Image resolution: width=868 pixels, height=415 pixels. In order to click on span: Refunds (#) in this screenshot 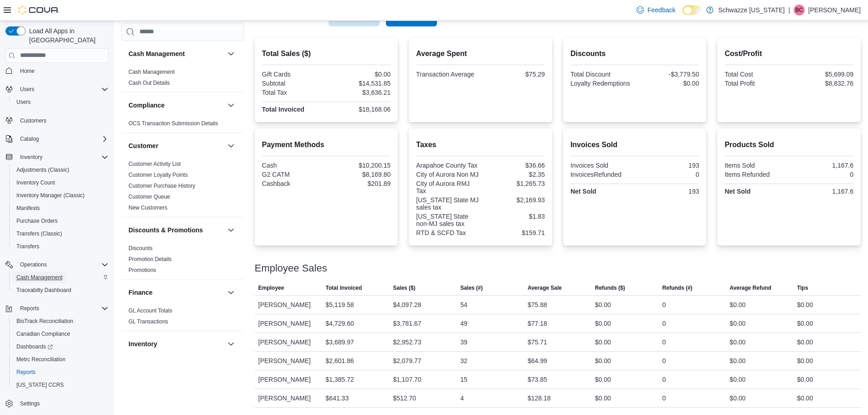, I will do `click(678, 288)`.